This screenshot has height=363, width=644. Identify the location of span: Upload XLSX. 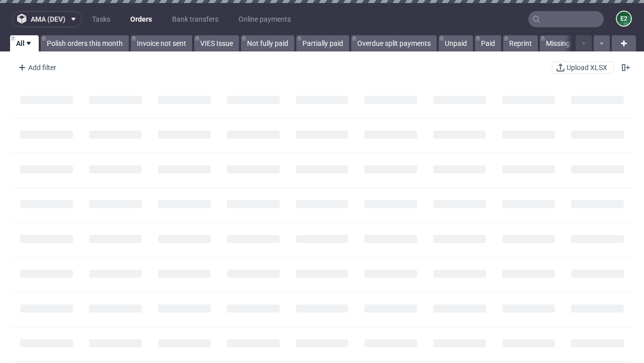
(587, 68).